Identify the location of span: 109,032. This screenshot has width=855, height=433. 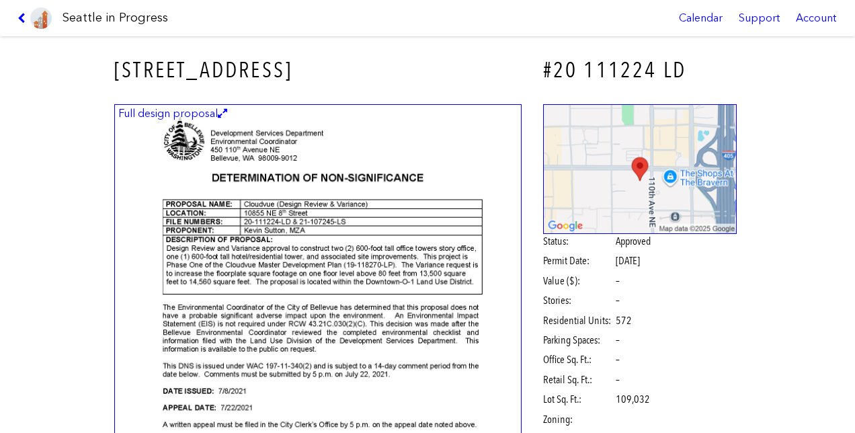
(633, 399).